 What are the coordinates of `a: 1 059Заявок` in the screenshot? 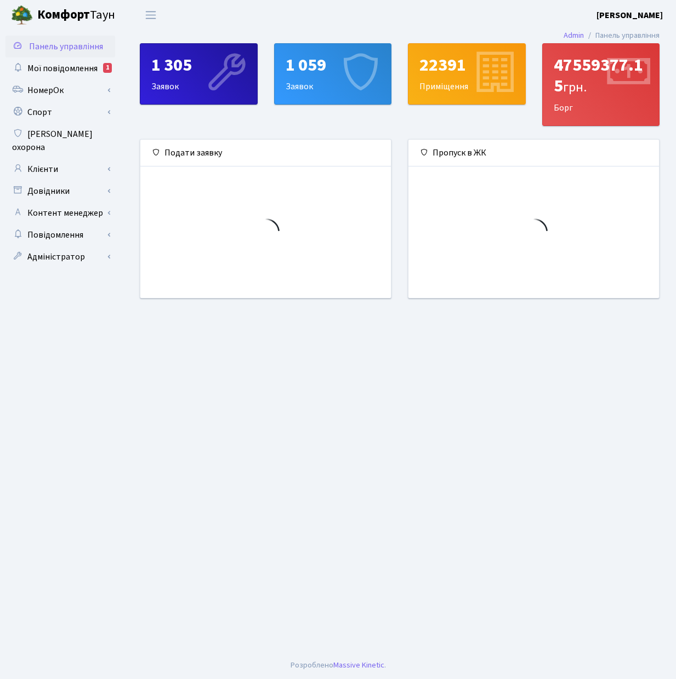 It's located at (333, 74).